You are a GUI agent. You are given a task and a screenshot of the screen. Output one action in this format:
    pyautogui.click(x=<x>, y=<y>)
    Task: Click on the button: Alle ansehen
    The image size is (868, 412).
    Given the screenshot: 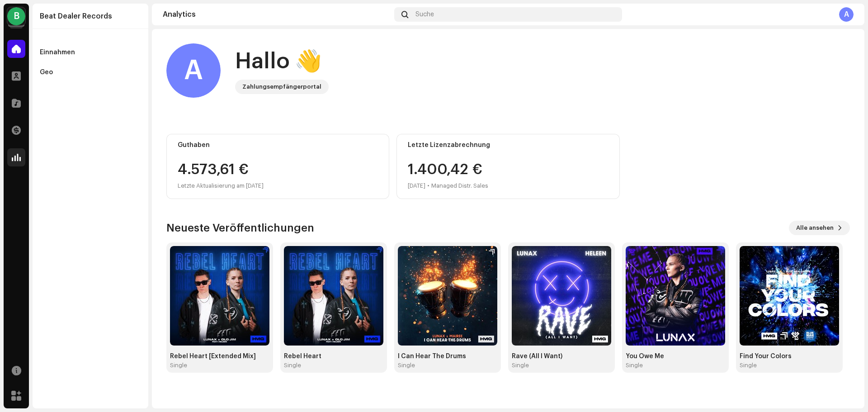 What is the action you would take?
    pyautogui.click(x=819, y=228)
    